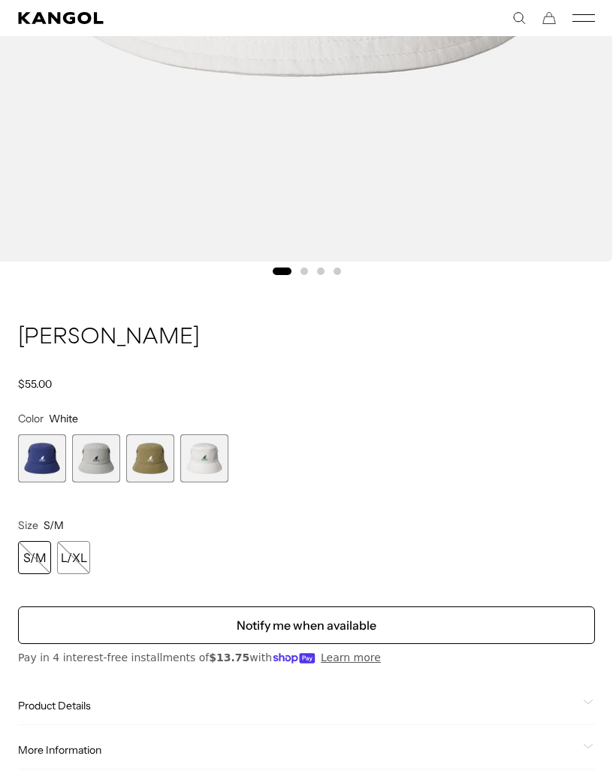  Describe the element at coordinates (35, 384) in the screenshot. I see `span: $55.00` at that location.